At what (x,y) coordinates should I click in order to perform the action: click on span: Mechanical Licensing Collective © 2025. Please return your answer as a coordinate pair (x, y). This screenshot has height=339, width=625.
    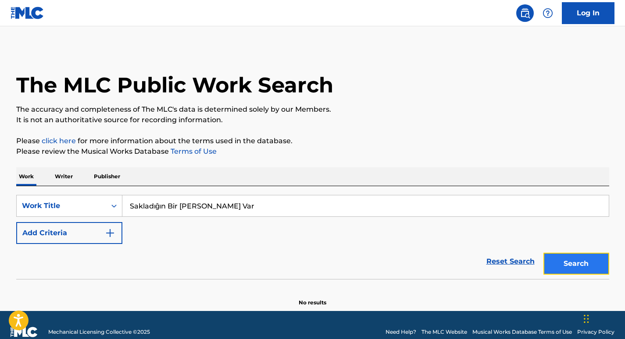
    Looking at the image, I should click on (99, 332).